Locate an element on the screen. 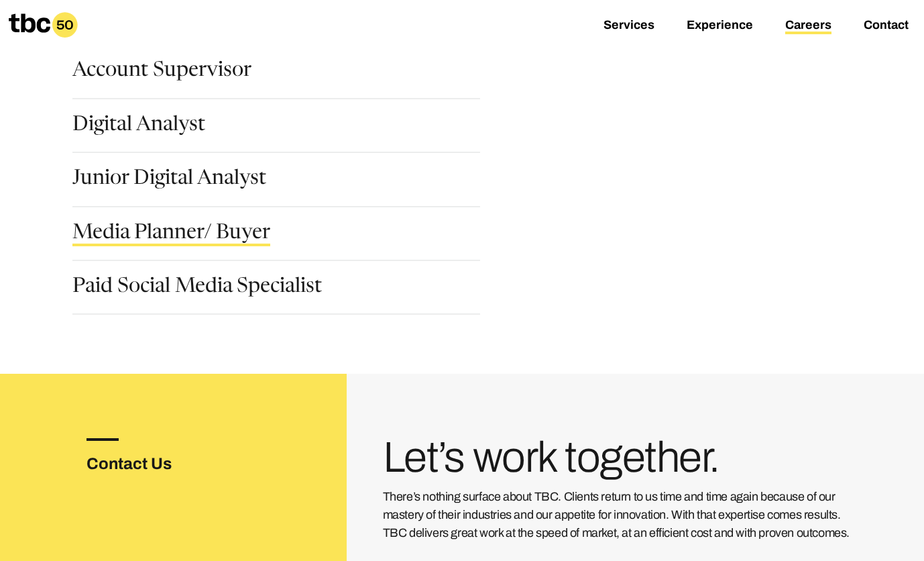 This screenshot has width=924, height=561. p: There’s nothing surface about TBC. Clients return to us time and time again because of our master... is located at coordinates (618, 515).